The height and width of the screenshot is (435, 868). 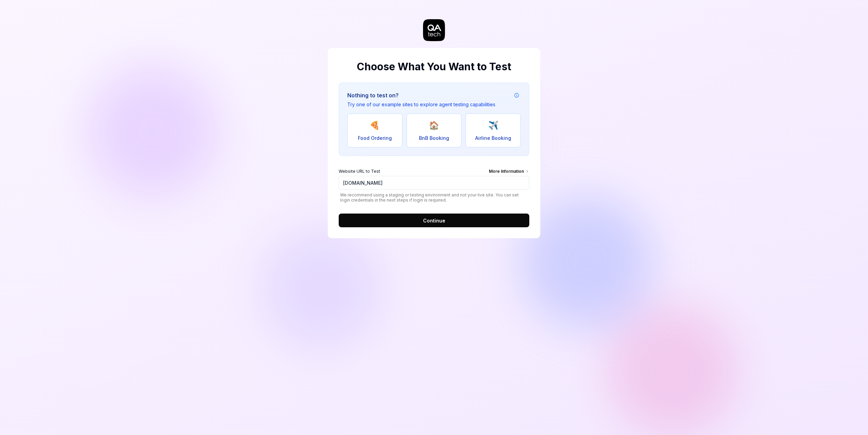 What do you see at coordinates (509, 172) in the screenshot?
I see `div: More Information` at bounding box center [509, 172].